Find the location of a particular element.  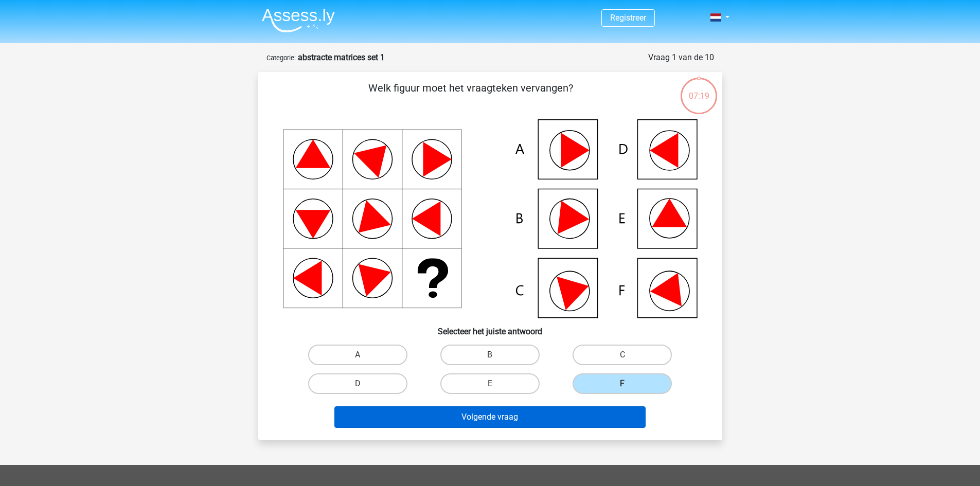

label: F is located at coordinates (623, 384).